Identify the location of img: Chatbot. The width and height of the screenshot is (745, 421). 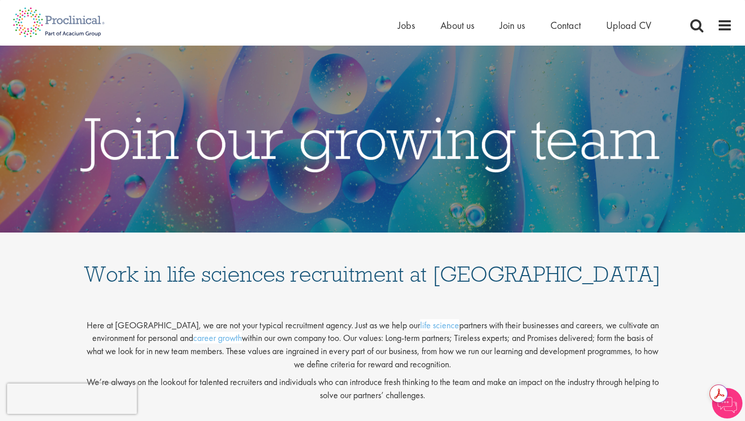
(727, 404).